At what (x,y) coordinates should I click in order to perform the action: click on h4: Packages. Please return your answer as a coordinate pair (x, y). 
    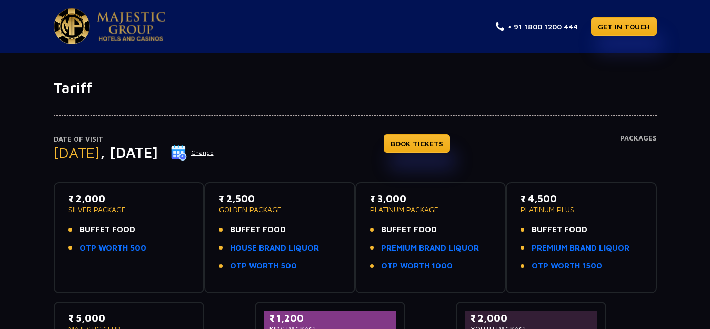
    Looking at the image, I should click on (638, 153).